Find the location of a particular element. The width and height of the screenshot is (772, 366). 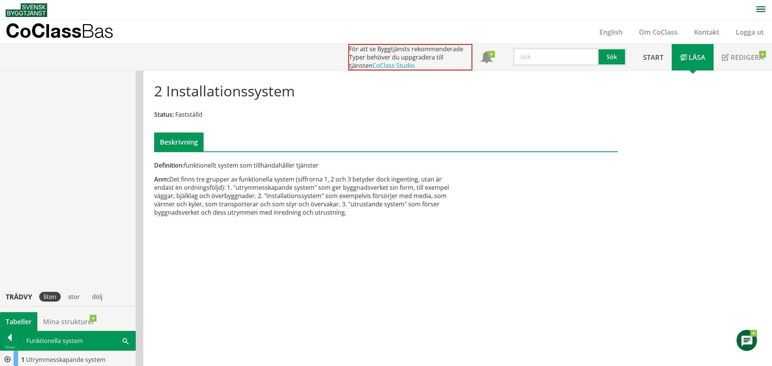

div: Trädvy is located at coordinates (19, 297).